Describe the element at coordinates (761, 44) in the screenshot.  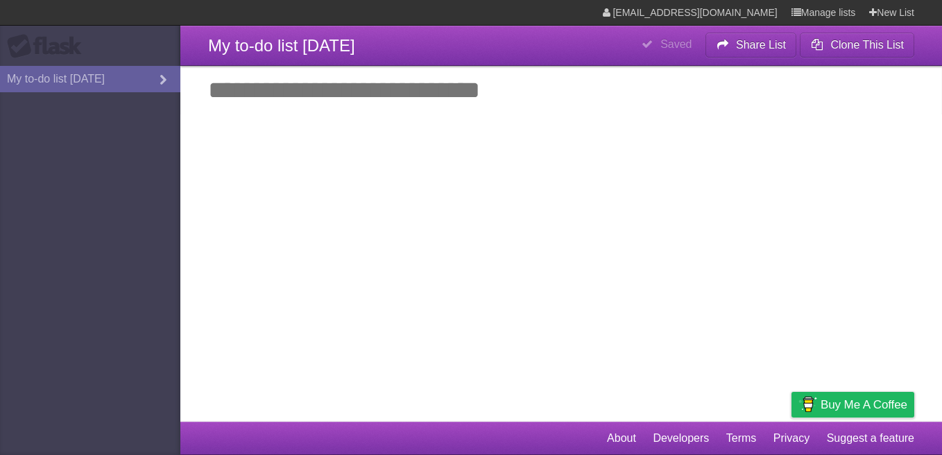
I see `b: Share List` at that location.